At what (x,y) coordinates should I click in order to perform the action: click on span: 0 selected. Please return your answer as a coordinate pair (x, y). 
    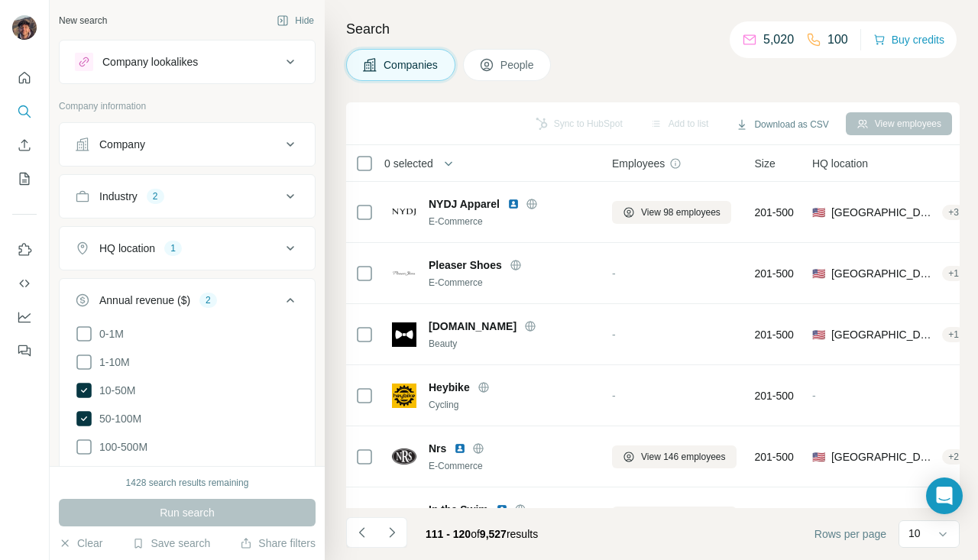
    Looking at the image, I should click on (409, 163).